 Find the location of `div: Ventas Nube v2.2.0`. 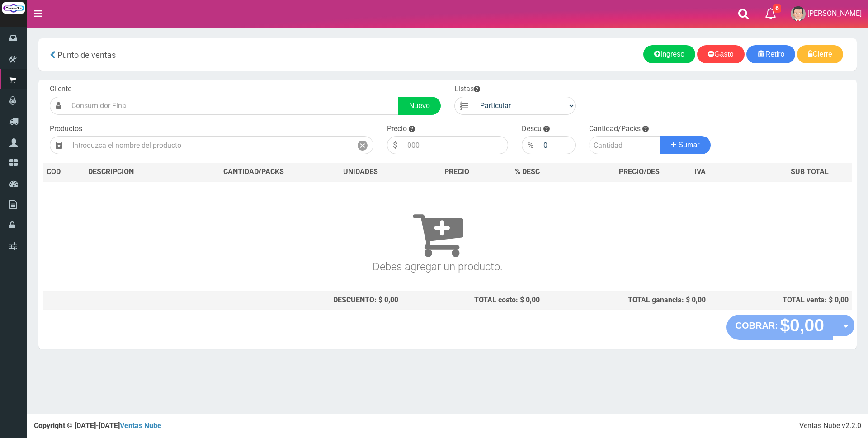

div: Ventas Nube v2.2.0 is located at coordinates (830, 425).